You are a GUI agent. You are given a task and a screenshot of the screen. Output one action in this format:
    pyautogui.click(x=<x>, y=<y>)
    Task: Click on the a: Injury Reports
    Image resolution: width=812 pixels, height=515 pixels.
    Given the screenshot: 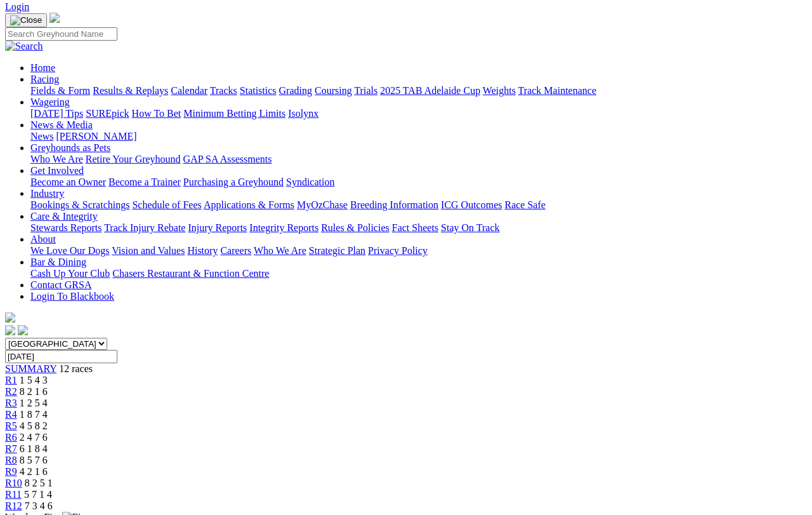 What is the action you would take?
    pyautogui.click(x=217, y=228)
    